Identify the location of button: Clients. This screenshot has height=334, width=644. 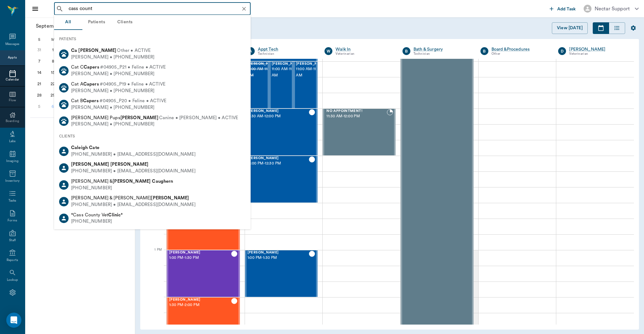
(125, 22).